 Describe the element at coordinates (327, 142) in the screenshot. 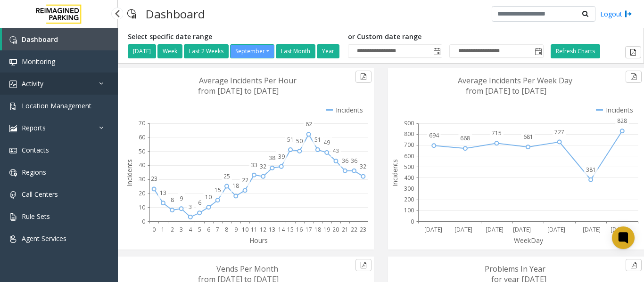

I see `text: 49` at that location.